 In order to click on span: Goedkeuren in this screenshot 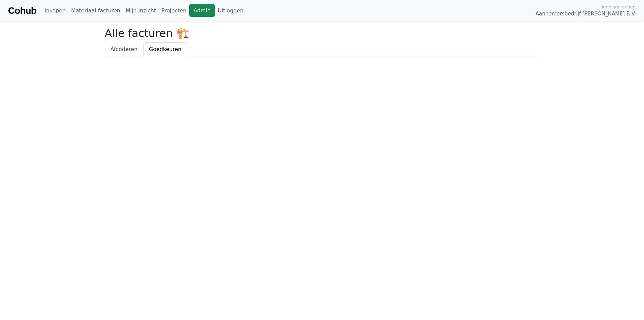, I will do `click(165, 49)`.